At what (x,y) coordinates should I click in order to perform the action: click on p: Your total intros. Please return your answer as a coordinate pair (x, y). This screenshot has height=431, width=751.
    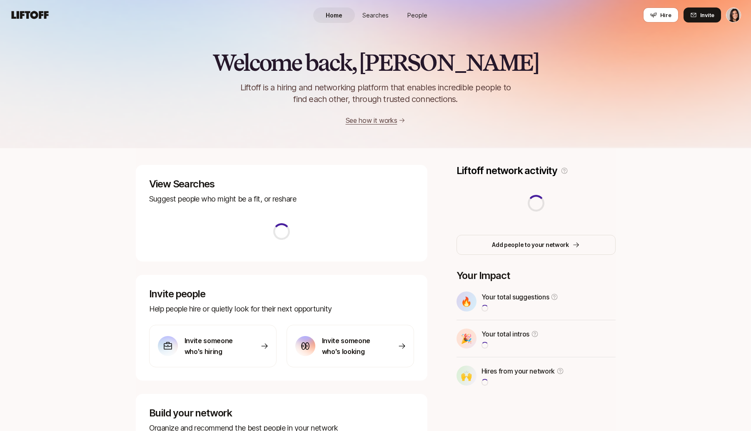
    Looking at the image, I should click on (506, 334).